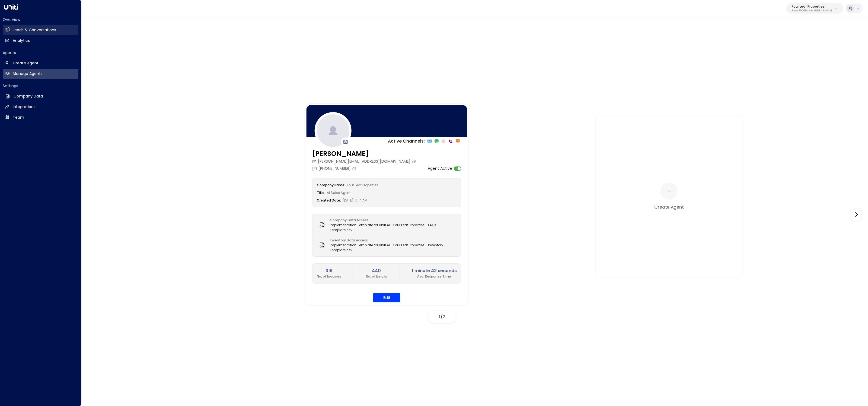  Describe the element at coordinates (812, 6) in the screenshot. I see `p: Four Leaf Properties` at that location.